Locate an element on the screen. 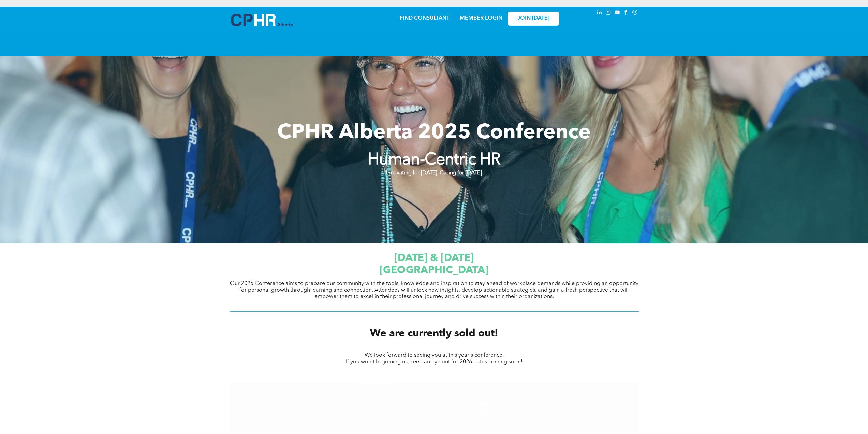  strong: Human-Centric HR is located at coordinates (434, 160).